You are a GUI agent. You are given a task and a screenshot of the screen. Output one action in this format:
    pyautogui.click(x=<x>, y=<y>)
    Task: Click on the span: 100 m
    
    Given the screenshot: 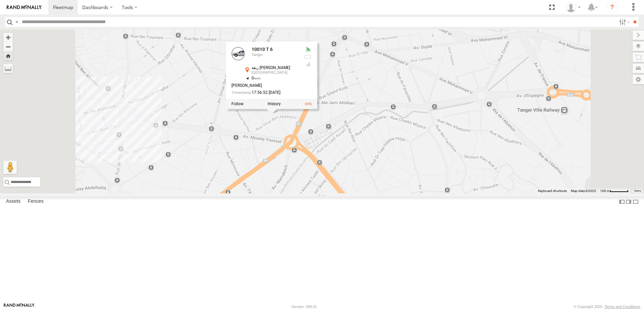 What is the action you would take?
    pyautogui.click(x=605, y=191)
    